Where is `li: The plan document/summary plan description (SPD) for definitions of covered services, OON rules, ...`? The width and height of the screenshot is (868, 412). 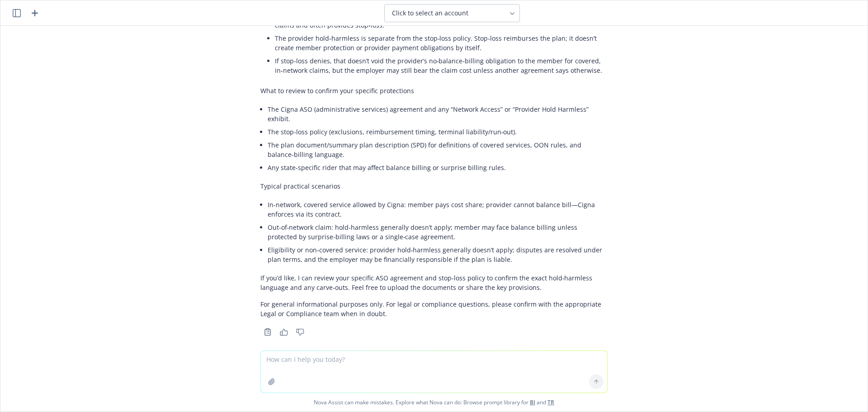 li: The plan document/summary plan description (SPD) for definitions of covered services, OON rules, ... is located at coordinates (438, 150).